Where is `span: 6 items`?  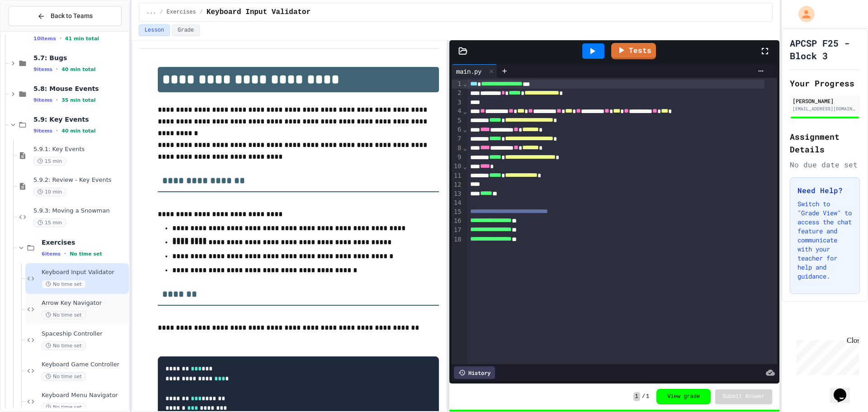
span: 6 items is located at coordinates (51, 254).